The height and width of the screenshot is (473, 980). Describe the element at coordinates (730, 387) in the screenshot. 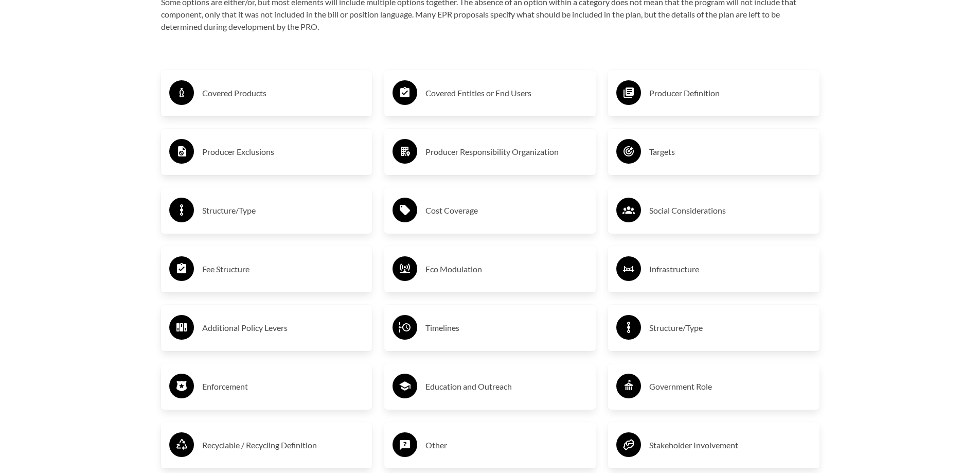

I see `h3: Government Role` at that location.